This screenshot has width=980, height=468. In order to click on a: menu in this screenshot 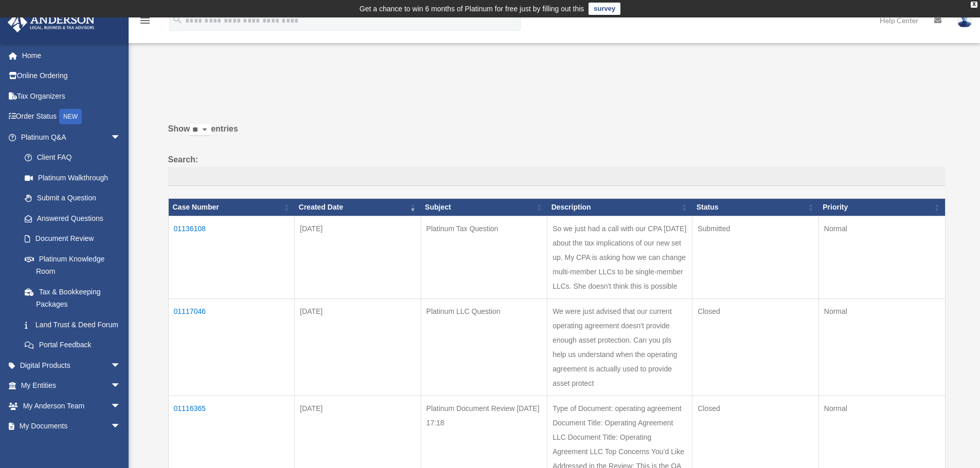, I will do `click(145, 22)`.